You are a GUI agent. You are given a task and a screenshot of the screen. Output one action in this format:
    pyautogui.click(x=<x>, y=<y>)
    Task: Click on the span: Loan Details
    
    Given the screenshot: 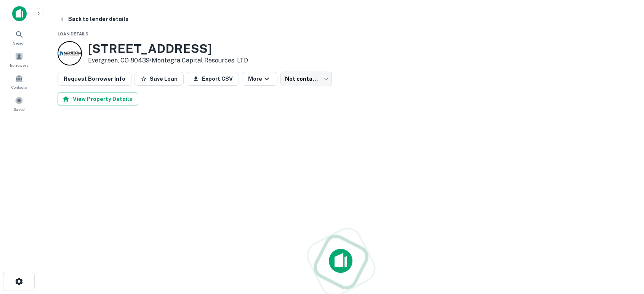 What is the action you would take?
    pyautogui.click(x=73, y=34)
    